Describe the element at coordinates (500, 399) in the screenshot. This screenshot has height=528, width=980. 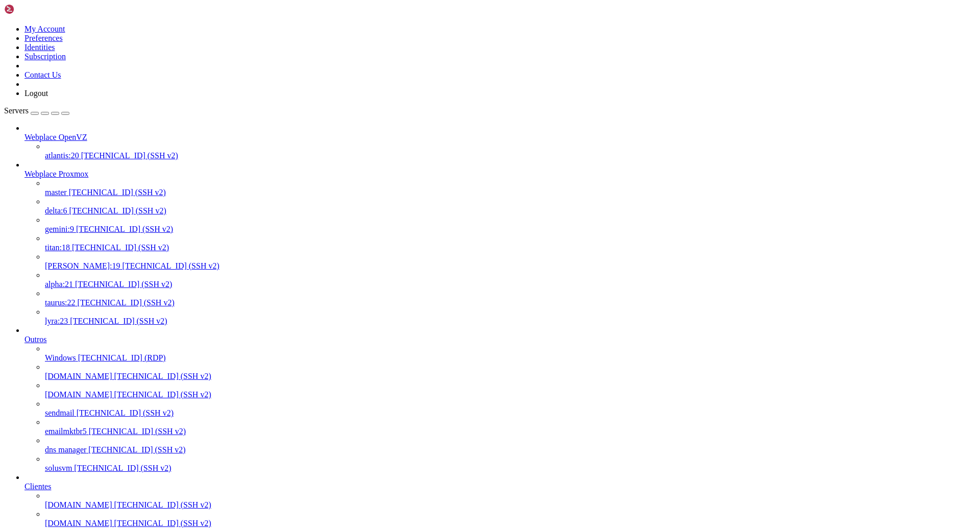
I see `li: Outros` at that location.